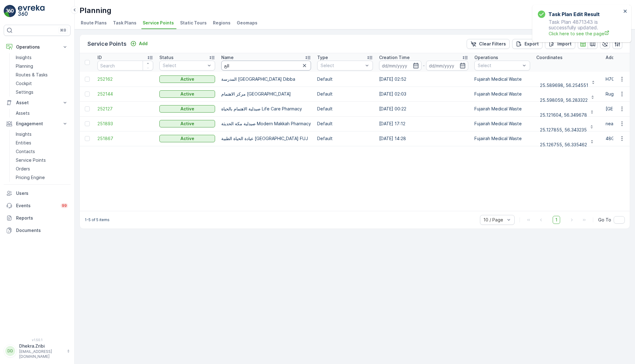 This screenshot has height=364, width=635. Describe the element at coordinates (42, 134) in the screenshot. I see `a: Insights` at that location.